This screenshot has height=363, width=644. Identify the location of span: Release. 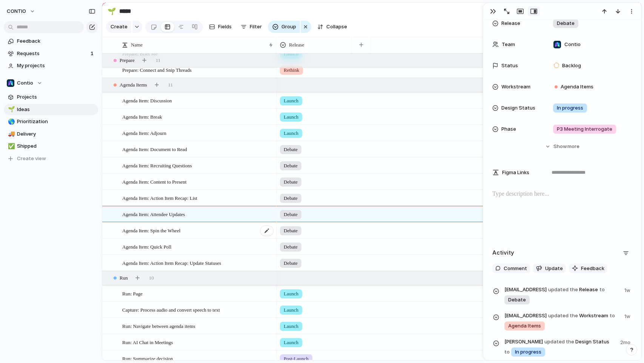
(562, 295).